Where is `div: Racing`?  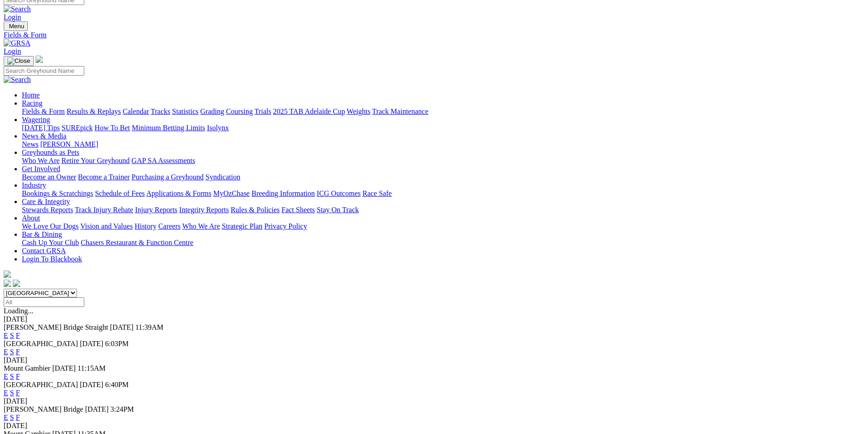
div: Racing is located at coordinates (443, 112).